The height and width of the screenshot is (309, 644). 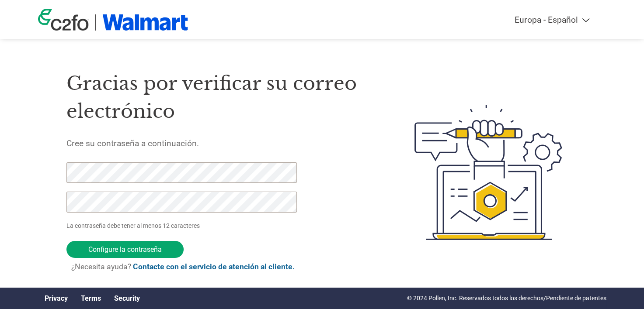 What do you see at coordinates (91, 298) in the screenshot?
I see `a: Terms` at bounding box center [91, 298].